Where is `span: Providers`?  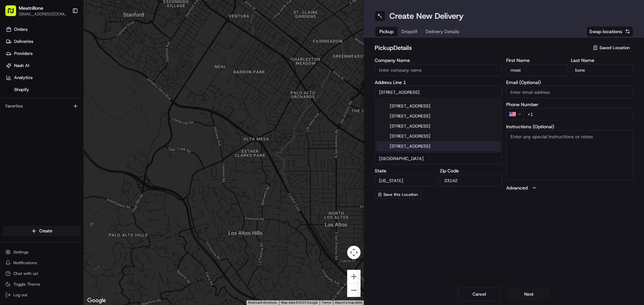 span: Providers is located at coordinates (23, 54).